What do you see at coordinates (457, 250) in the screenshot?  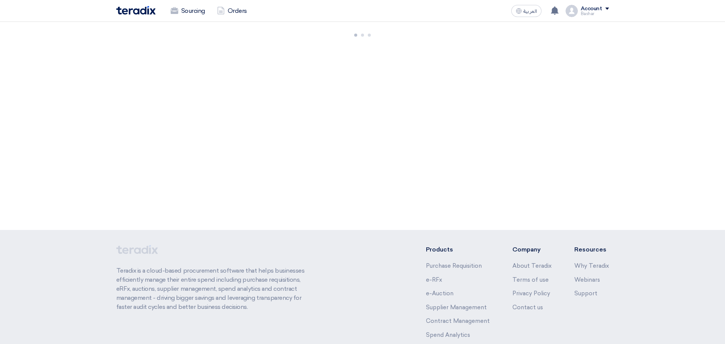 I see `li: Products` at bounding box center [457, 250].